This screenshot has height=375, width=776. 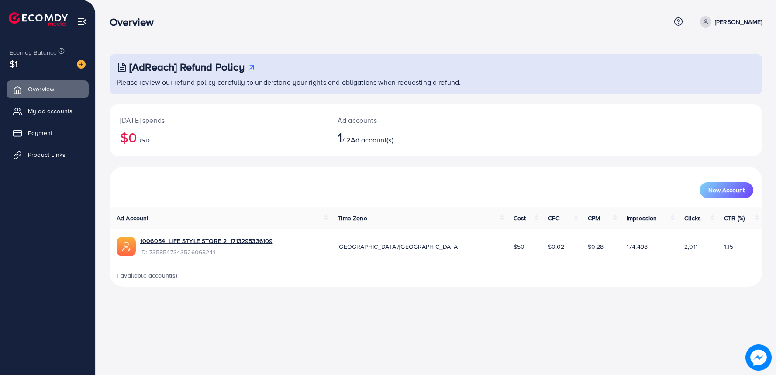 I want to click on span: Ad account(s), so click(x=372, y=140).